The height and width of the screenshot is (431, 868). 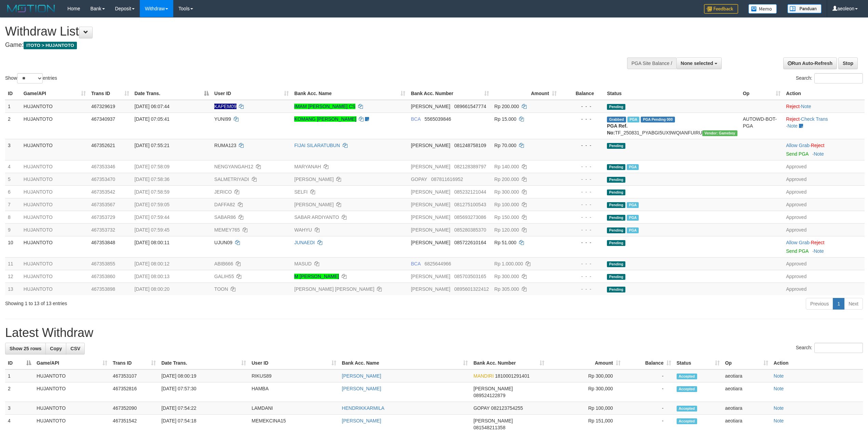 What do you see at coordinates (719, 133) in the screenshot?
I see `span: Vendor URL: https://payment21.1velocity.biz` at bounding box center [719, 133].